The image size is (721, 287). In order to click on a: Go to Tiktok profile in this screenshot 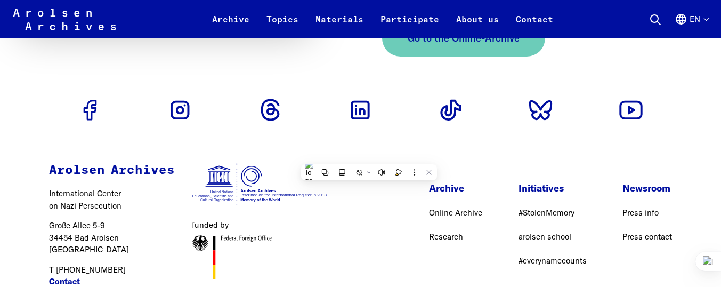, I will do `click(451, 110)`.